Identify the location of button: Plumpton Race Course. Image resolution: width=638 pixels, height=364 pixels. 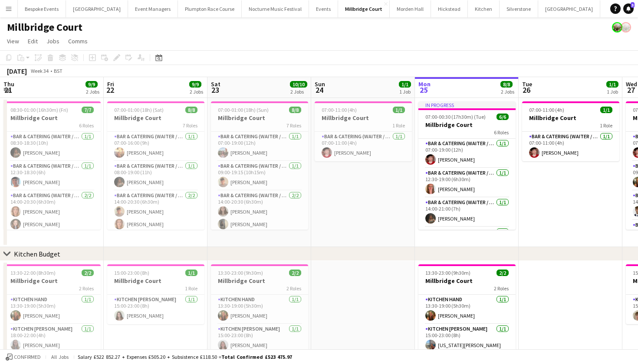
(210, 9).